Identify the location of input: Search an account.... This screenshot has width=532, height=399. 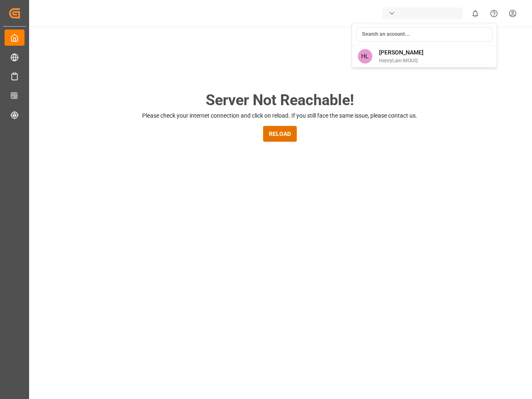
(424, 34).